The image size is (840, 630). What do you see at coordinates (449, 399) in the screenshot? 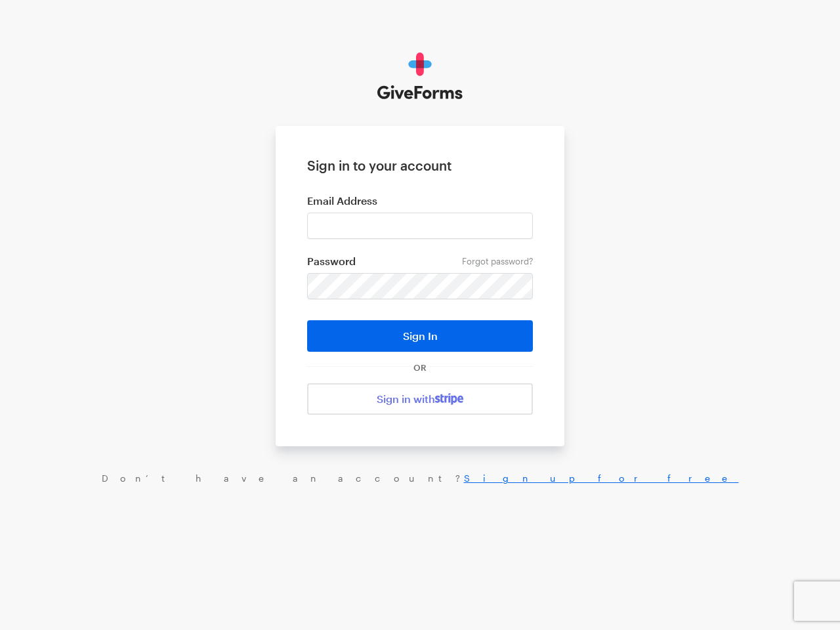
I see `img: stripe-07469f1003232ad58a8838275b02f7af1ac9ba95304e10fa954b414cd571f63b.svg` at bounding box center [449, 399].